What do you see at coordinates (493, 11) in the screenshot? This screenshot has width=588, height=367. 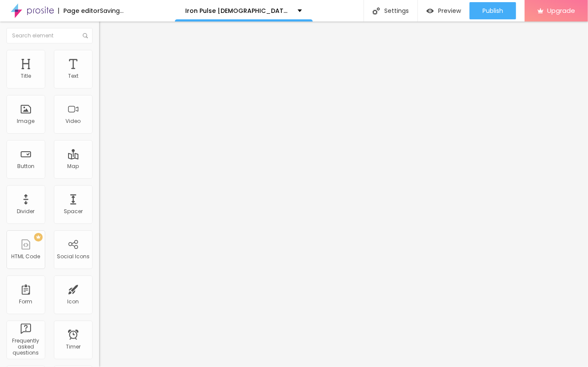 I see `button: Publish` at bounding box center [493, 11].